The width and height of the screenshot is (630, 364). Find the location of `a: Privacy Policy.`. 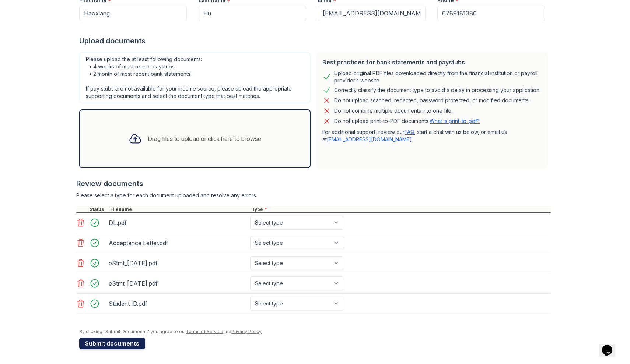

a: Privacy Policy. is located at coordinates (247, 331).